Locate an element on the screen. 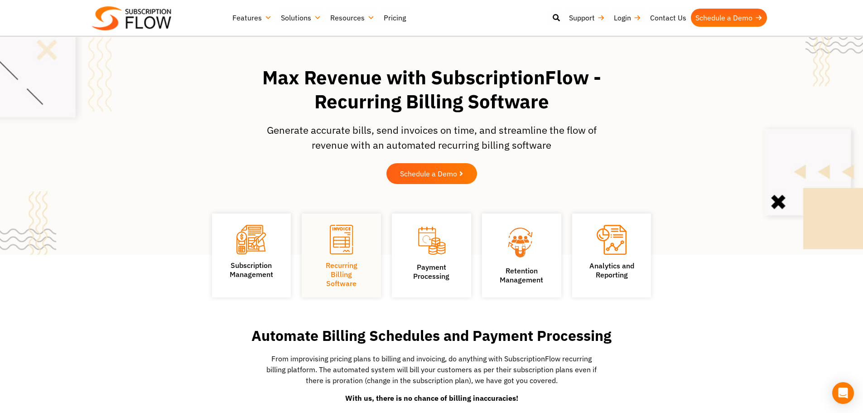 This screenshot has width=863, height=413. p: From improvising pricing plans to billing and invoicing, do anything with SubscriptionFlow recurr... is located at coordinates (432, 369).